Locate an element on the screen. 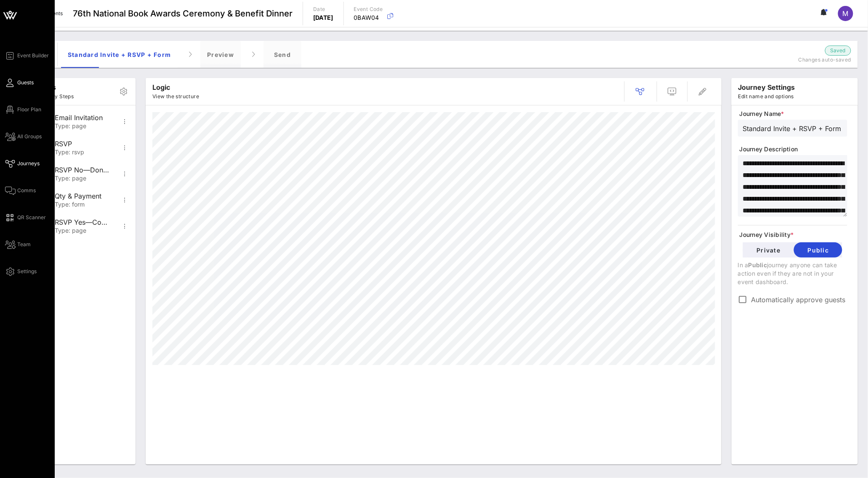 The height and width of the screenshot is (478, 868). span: Settings is located at coordinates (27, 271).